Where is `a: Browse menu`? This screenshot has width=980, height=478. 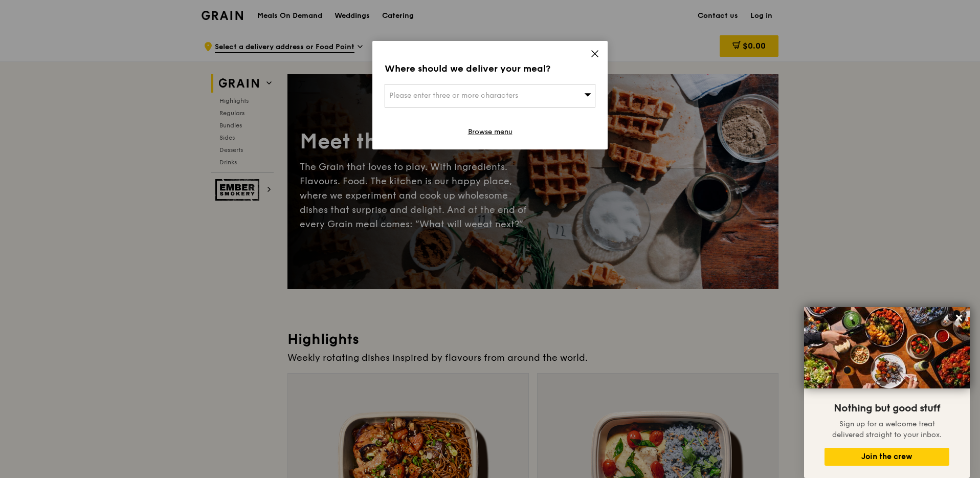
a: Browse menu is located at coordinates (490, 132).